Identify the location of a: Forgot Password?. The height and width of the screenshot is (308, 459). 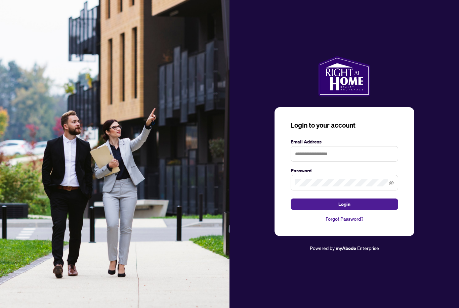
(344, 219).